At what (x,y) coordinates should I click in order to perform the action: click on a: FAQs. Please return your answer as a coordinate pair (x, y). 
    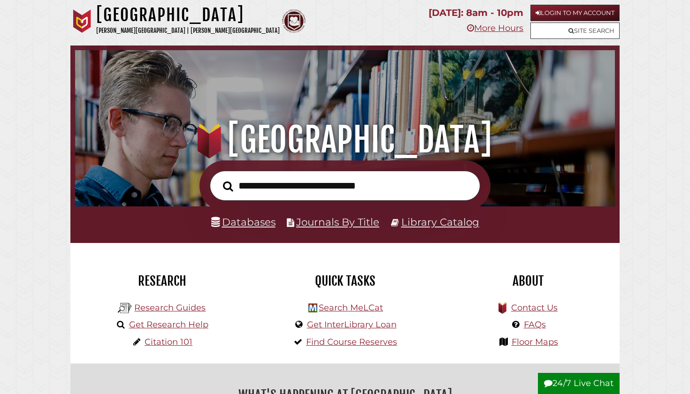
    Looking at the image, I should click on (535, 325).